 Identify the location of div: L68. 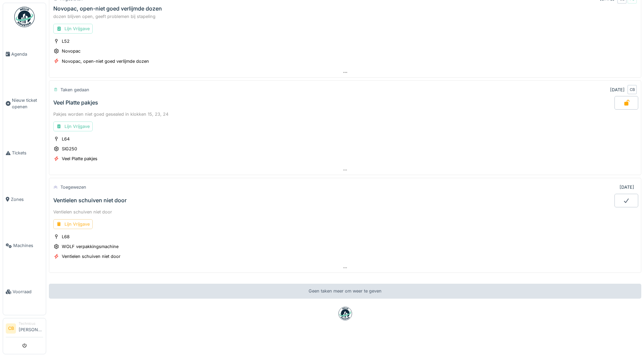
(65, 236).